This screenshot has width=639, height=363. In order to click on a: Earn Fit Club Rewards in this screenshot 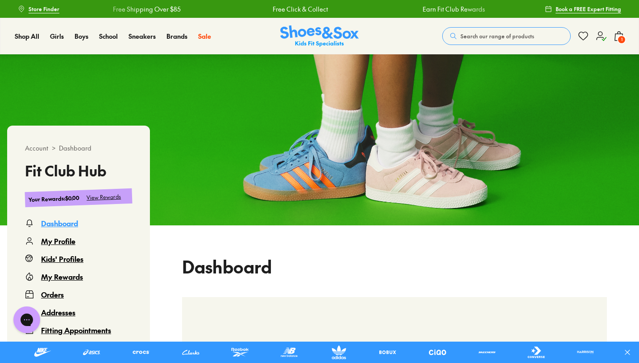, I will do `click(452, 9)`.